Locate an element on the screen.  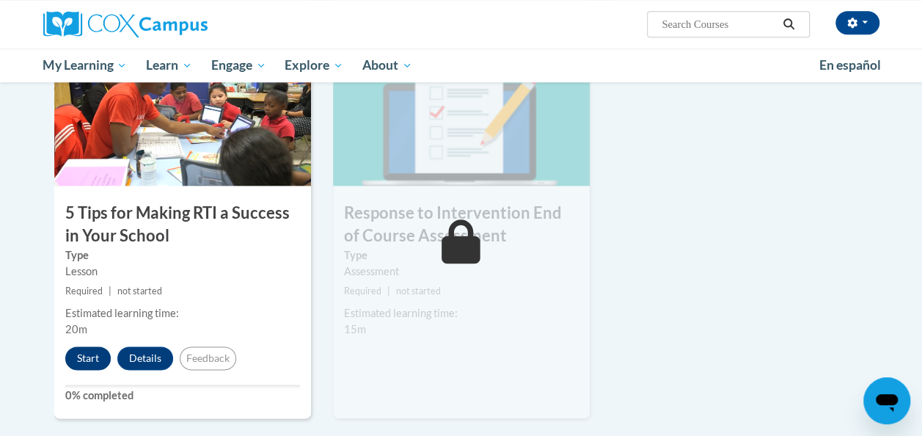
h3: Response to Intervention End of Course Assessment is located at coordinates (461, 224).